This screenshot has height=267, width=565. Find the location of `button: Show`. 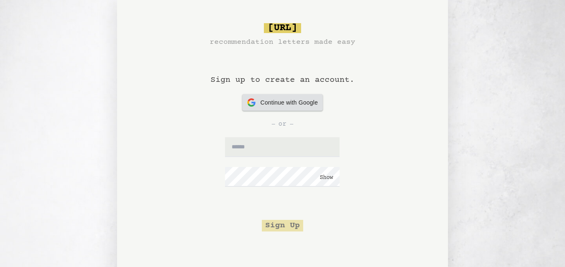

button: Show is located at coordinates (326, 178).